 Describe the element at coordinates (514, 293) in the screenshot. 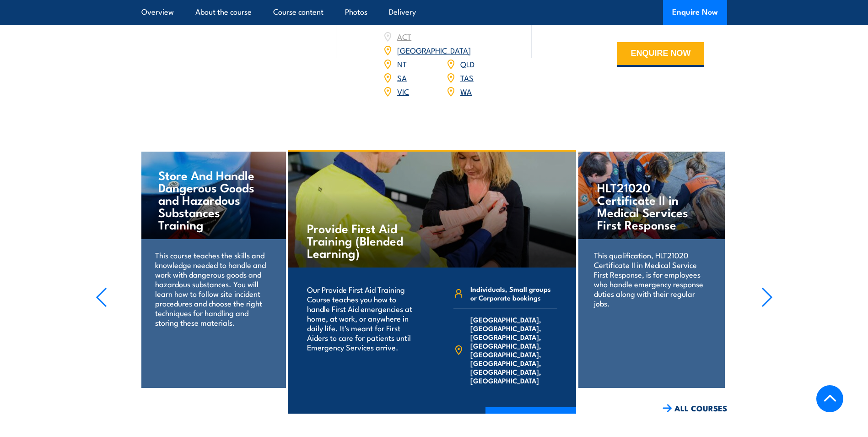

I see `span: Individuals, Small groups or Corporate bookings` at that location.